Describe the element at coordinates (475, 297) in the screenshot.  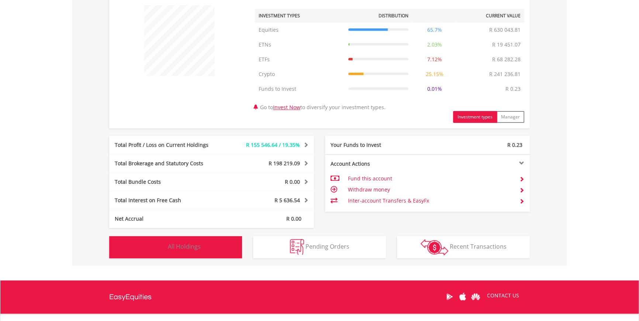
I see `a: Huawei` at that location.